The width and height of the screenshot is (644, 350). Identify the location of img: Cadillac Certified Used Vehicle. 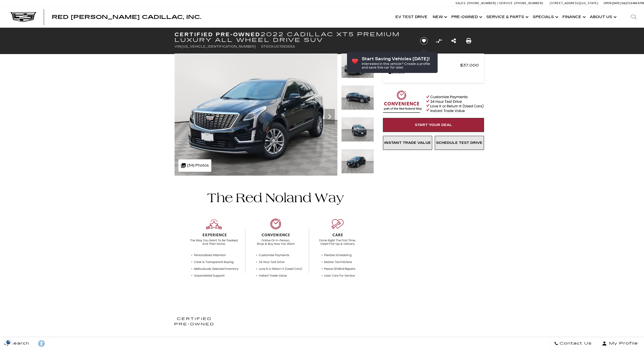
(194, 321).